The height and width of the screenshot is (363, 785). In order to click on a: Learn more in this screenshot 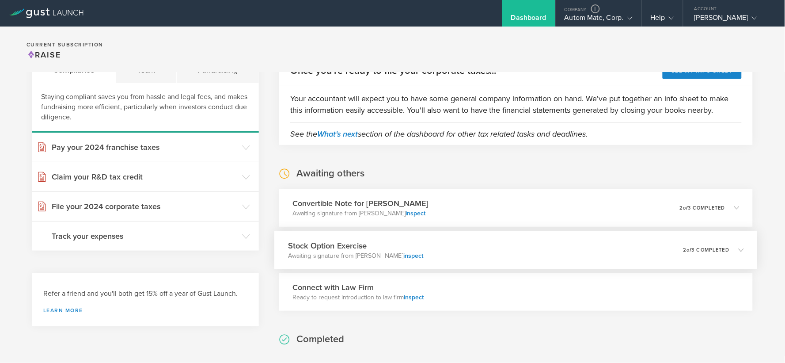, I will do `click(145, 310)`.